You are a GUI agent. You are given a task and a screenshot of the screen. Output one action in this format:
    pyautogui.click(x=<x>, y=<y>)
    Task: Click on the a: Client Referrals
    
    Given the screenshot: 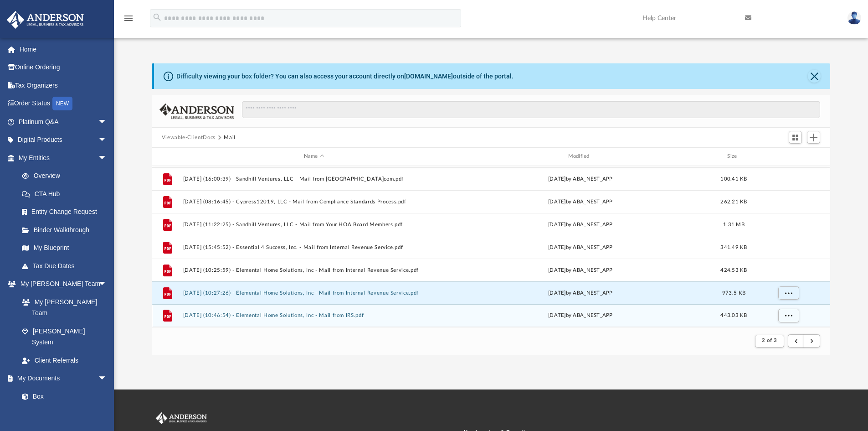 What is the action you would take?
    pyautogui.click(x=64, y=360)
    